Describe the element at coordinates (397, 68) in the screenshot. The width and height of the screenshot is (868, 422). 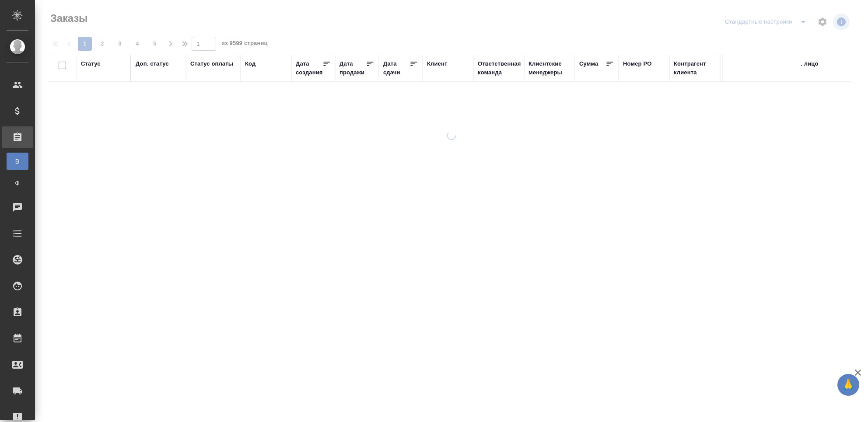
I see `div: Дата сдачи` at that location.